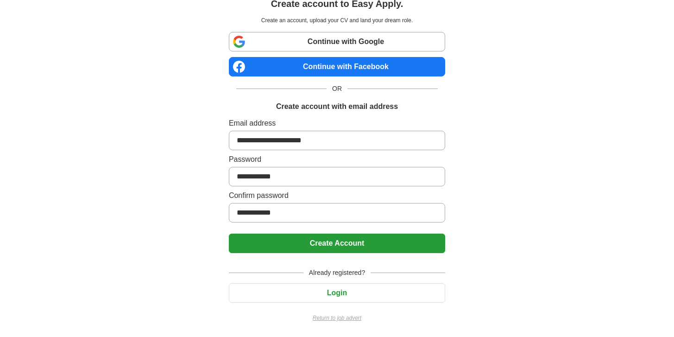 Image resolution: width=674 pixels, height=337 pixels. What do you see at coordinates (337, 196) in the screenshot?
I see `label: Confirm password` at bounding box center [337, 196].